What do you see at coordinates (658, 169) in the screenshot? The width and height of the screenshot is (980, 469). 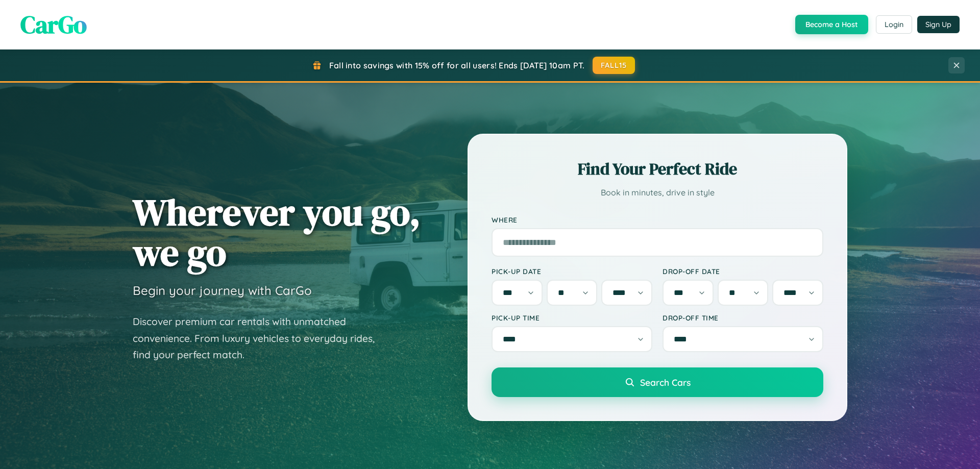 I see `h2: Find Your Perfect Ride` at bounding box center [658, 169].